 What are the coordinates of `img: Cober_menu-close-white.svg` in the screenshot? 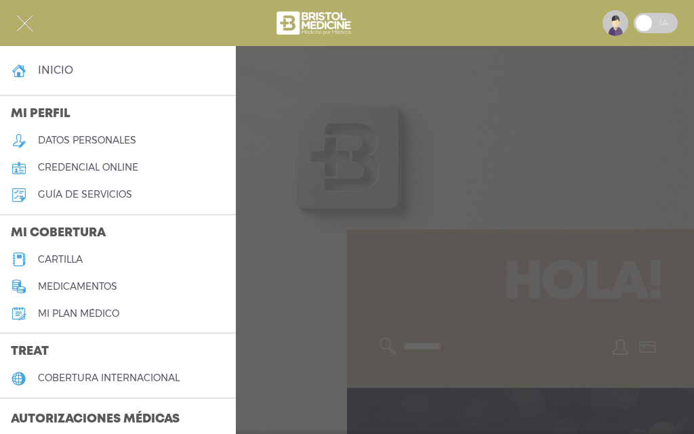 It's located at (24, 23).